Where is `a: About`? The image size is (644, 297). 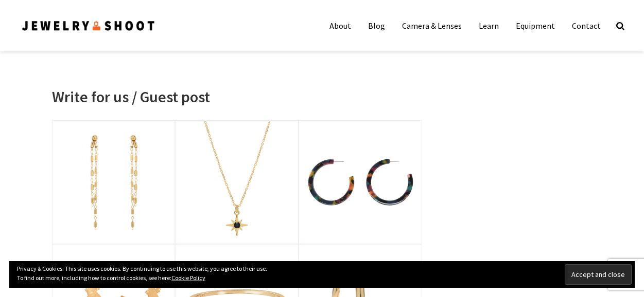
a: About is located at coordinates (340, 26).